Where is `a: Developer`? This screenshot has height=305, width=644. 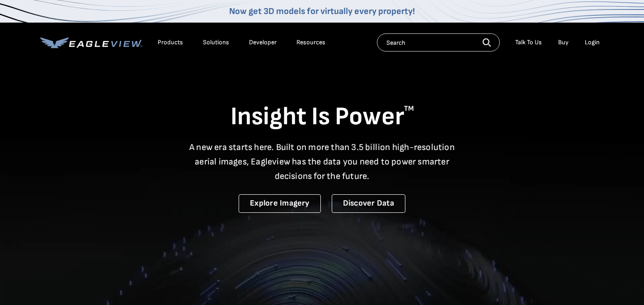 a: Developer is located at coordinates (263, 42).